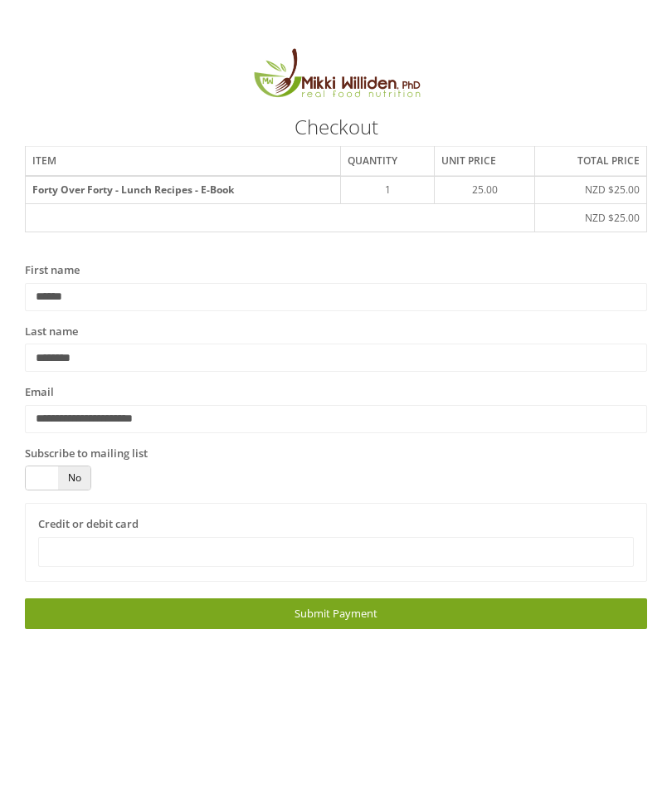 This screenshot has width=672, height=795. I want to click on h3: Checkout, so click(336, 127).